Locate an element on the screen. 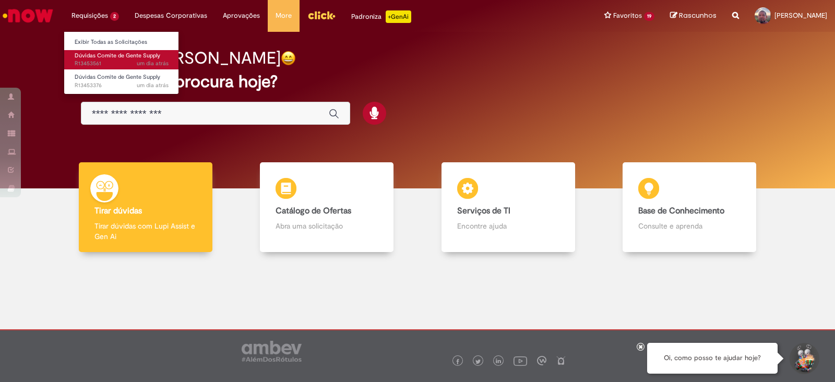 This screenshot has height=382, width=835. img: ServiceNow is located at coordinates (28, 16).